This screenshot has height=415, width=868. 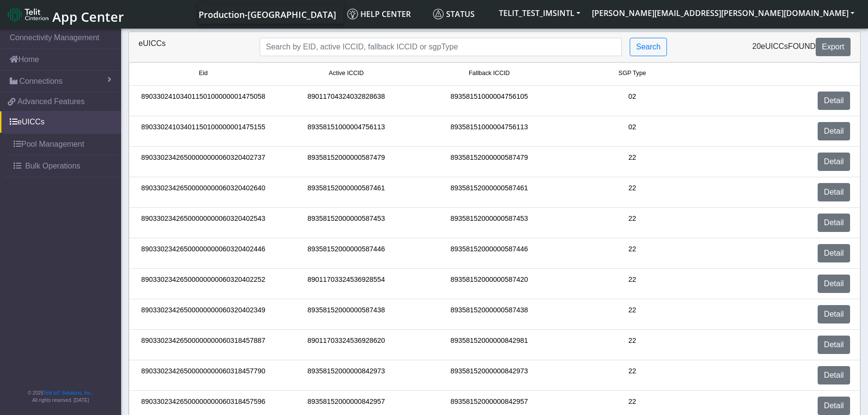 I want to click on div: 89033023426500000000060320402349, so click(x=203, y=314).